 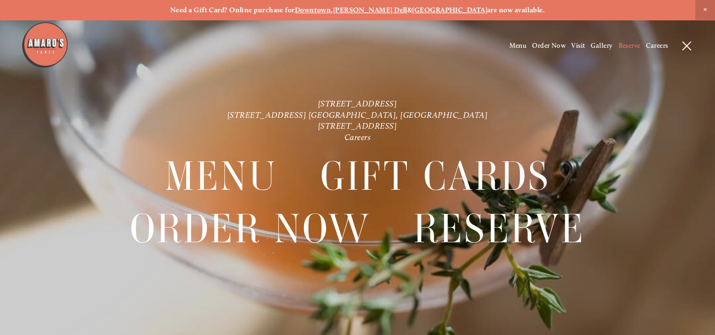 I want to click on span: Visit, so click(x=578, y=45).